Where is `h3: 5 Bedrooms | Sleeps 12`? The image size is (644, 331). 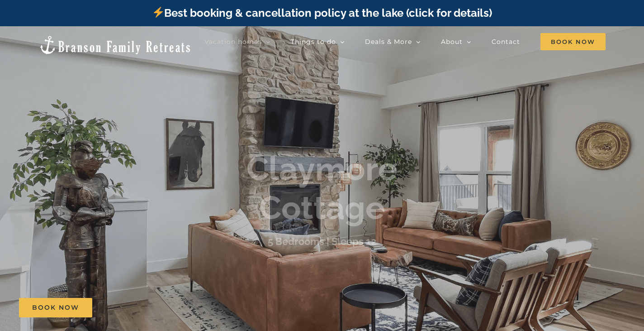 h3: 5 Bedrooms | Sleeps 12 is located at coordinates (322, 242).